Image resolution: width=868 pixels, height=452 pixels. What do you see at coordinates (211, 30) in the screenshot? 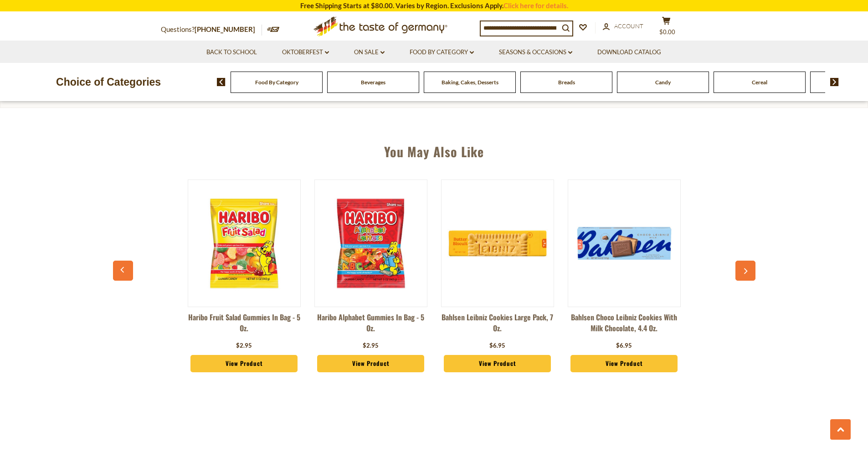
I see `p: Questions?` at bounding box center [211, 30].